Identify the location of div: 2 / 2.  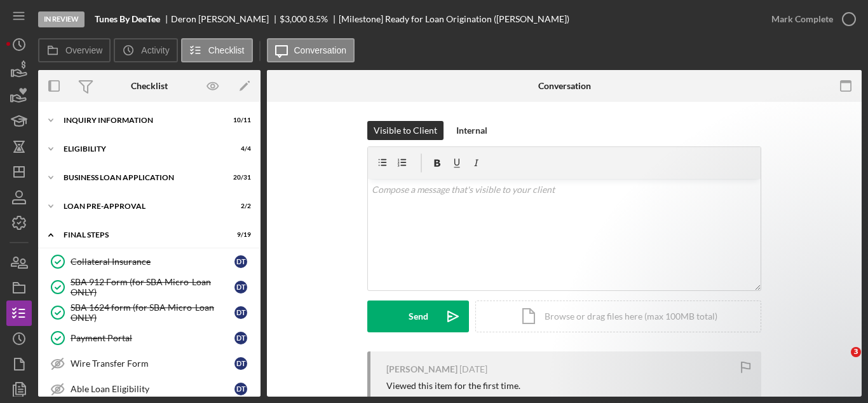
(239, 206).